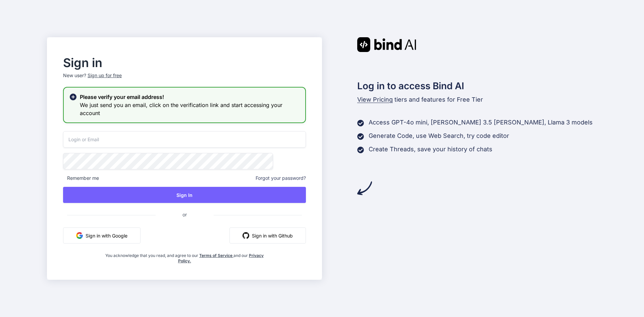 The height and width of the screenshot is (317, 644). I want to click on h2: Please verify your email address!, so click(190, 96).